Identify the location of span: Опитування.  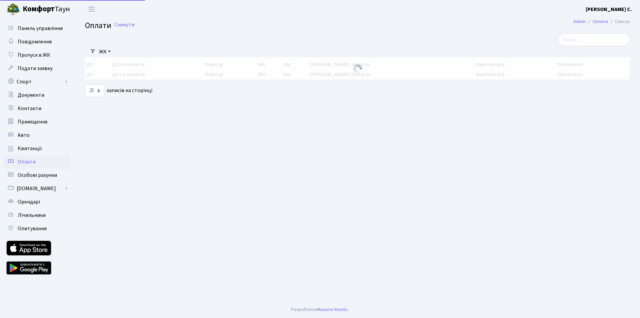
(32, 228).